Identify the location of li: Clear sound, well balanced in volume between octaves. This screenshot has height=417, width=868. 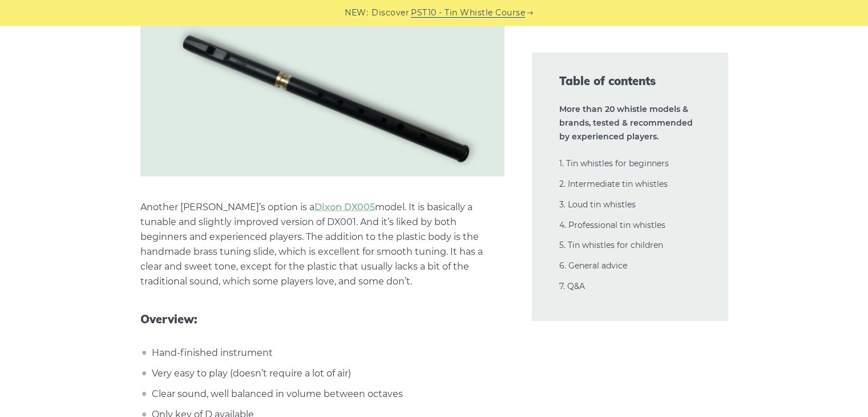
(326, 394).